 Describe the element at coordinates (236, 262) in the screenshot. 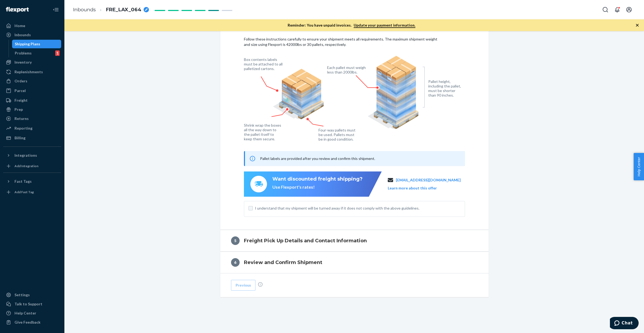

I see `div: 6` at that location.